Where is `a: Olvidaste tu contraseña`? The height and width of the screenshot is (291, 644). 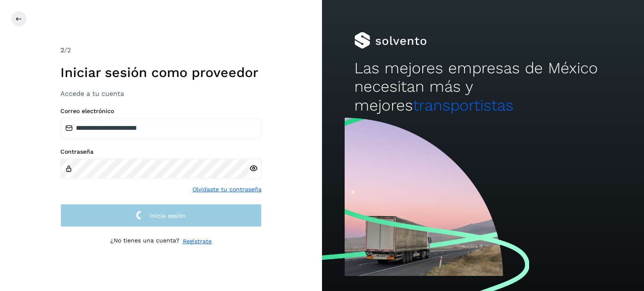 a: Olvidaste tu contraseña is located at coordinates (227, 189).